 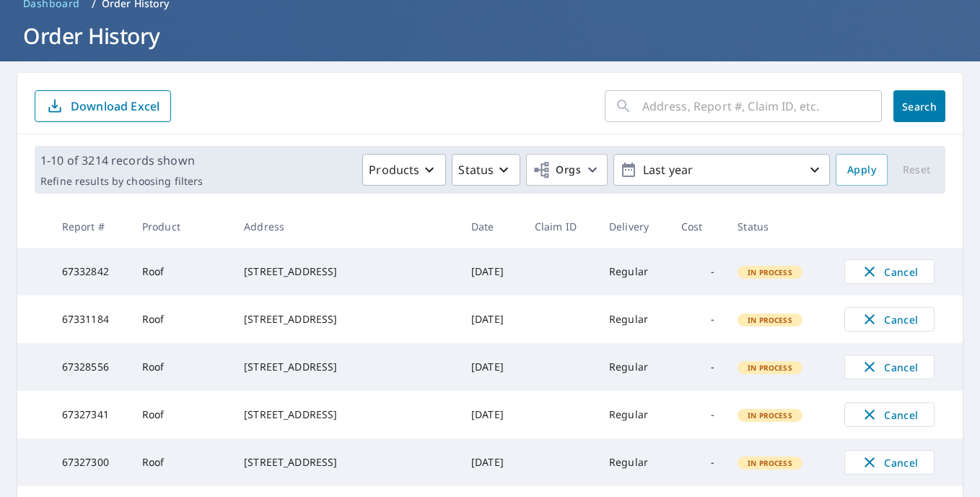 I want to click on button: Products, so click(x=404, y=170).